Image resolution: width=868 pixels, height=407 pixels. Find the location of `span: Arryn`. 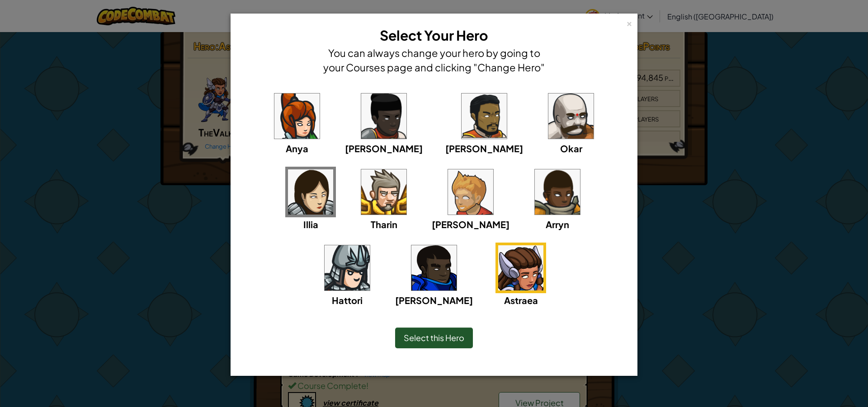

span: Arryn is located at coordinates (558, 224).